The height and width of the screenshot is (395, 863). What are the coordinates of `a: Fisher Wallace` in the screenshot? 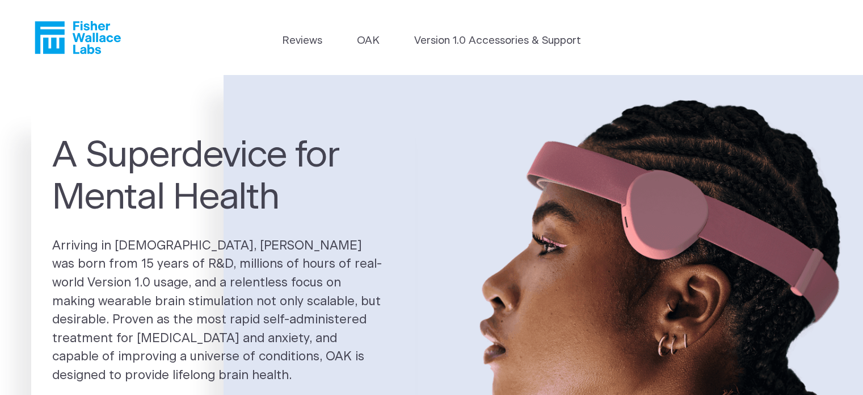 It's located at (78, 37).